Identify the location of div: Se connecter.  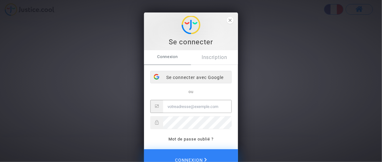
(191, 42).